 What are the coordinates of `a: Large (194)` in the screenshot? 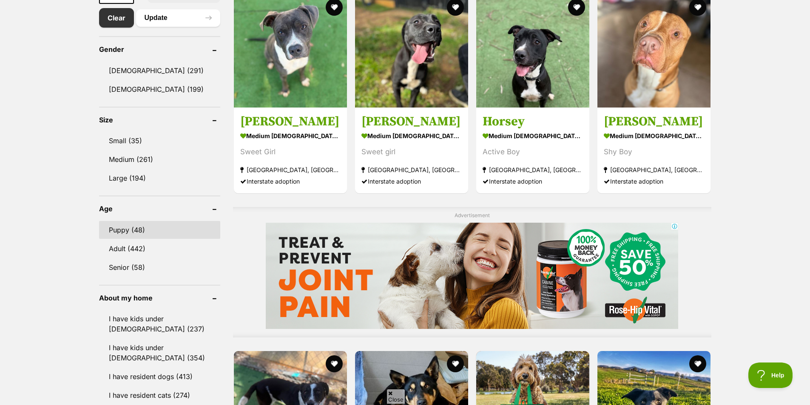 It's located at (159, 178).